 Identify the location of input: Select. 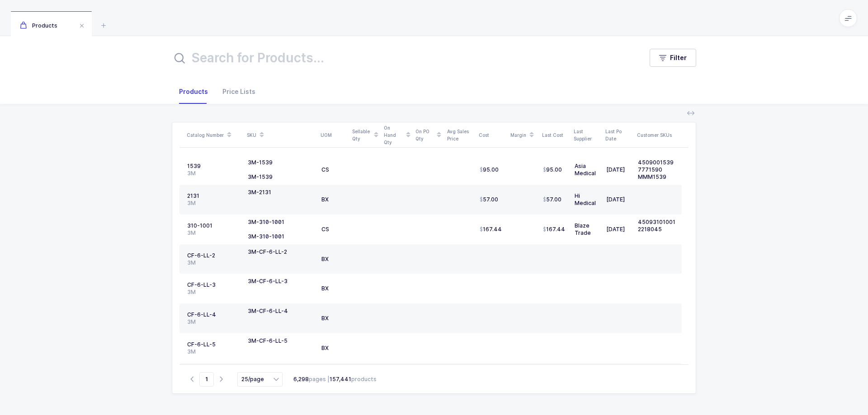
(260, 379).